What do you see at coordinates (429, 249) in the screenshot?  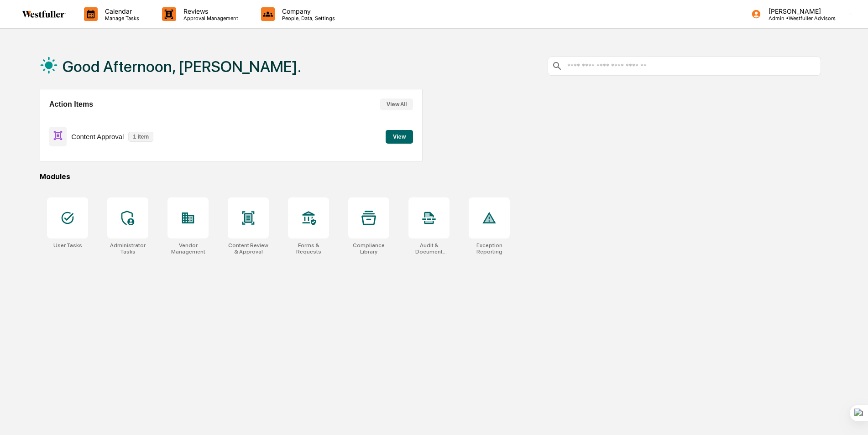 I see `div: Audit & Document Logs` at bounding box center [429, 249].